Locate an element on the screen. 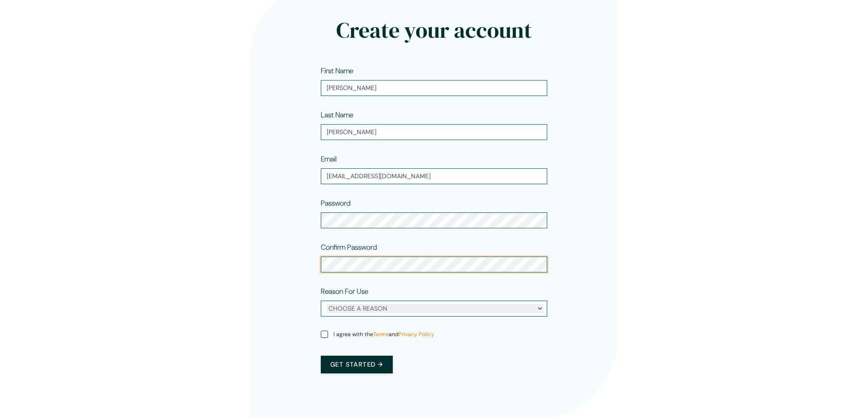 The height and width of the screenshot is (418, 868). input: Last name is located at coordinates (434, 132).